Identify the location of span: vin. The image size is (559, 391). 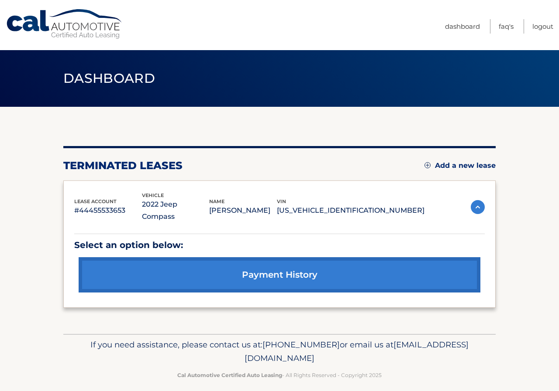
(281, 202).